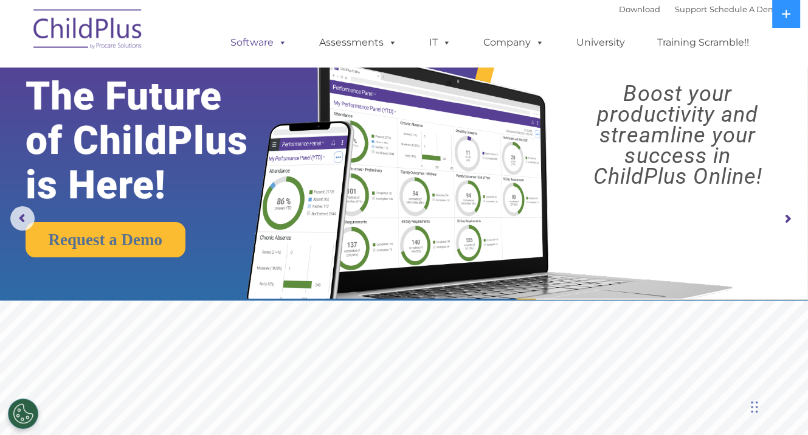 This screenshot has height=435, width=808. Describe the element at coordinates (154, 140) in the screenshot. I see `rs-layer: The Future of ChildPlus is Here!` at that location.